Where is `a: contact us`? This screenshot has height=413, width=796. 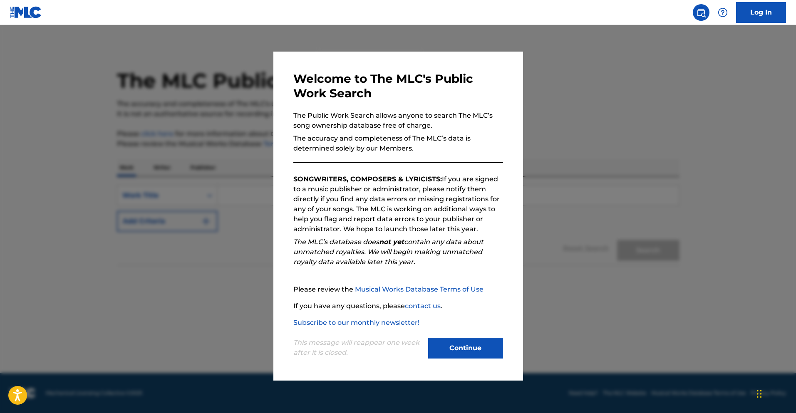 a: contact us is located at coordinates (423, 306).